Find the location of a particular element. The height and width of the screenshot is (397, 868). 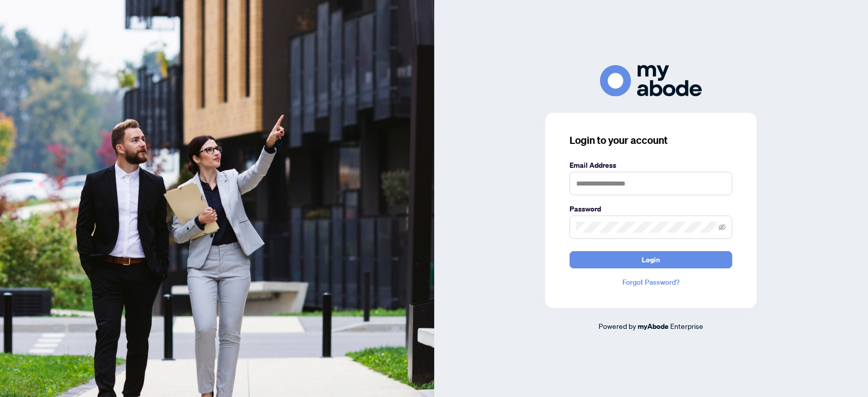

label: Email Address is located at coordinates (651, 165).